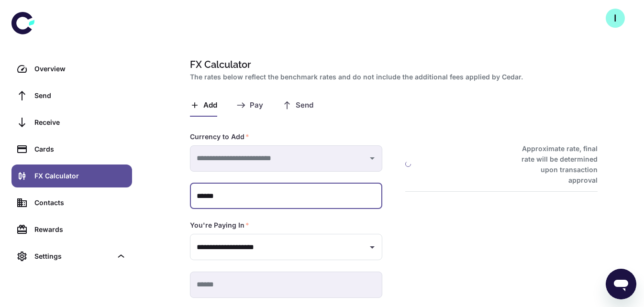 The width and height of the screenshot is (644, 307). What do you see at coordinates (304, 105) in the screenshot?
I see `span: Send` at bounding box center [304, 105].